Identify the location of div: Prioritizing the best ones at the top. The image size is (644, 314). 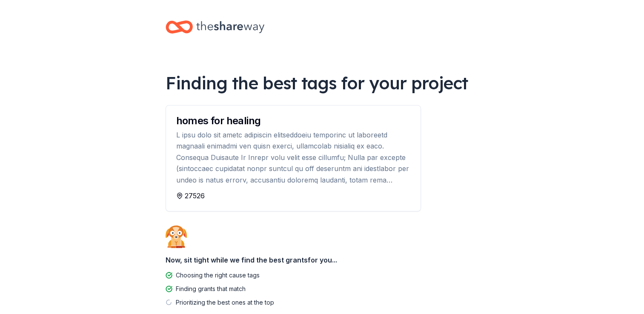
(225, 302).